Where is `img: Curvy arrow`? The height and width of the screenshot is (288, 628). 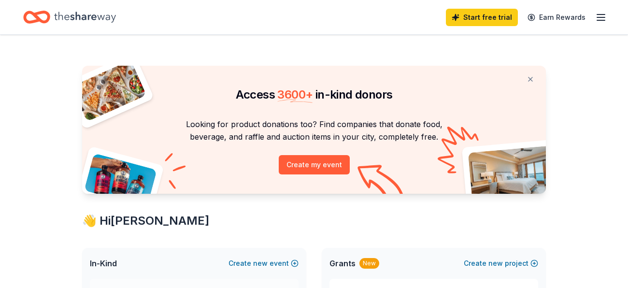 img: Curvy arrow is located at coordinates (382, 183).